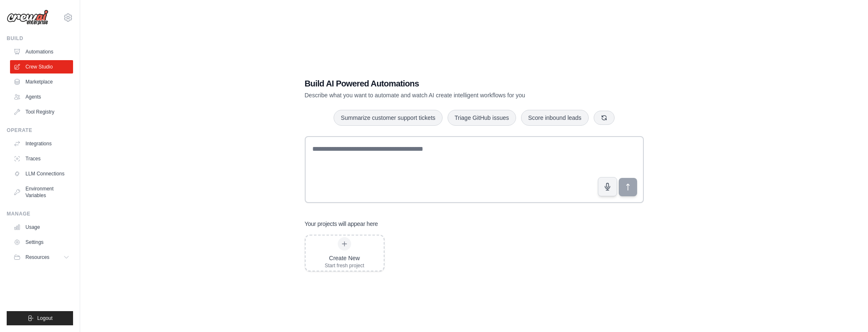  What do you see at coordinates (41, 144) in the screenshot?
I see `a: Integrations` at bounding box center [41, 144].